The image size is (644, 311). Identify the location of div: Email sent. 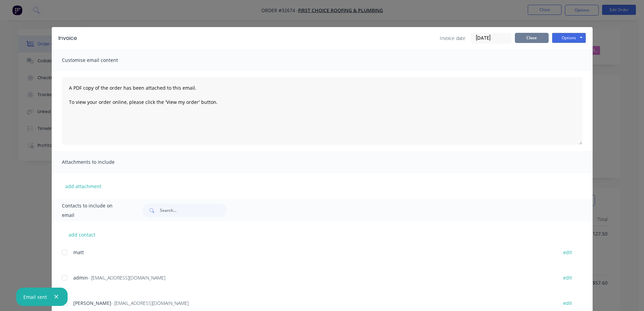
(35, 296).